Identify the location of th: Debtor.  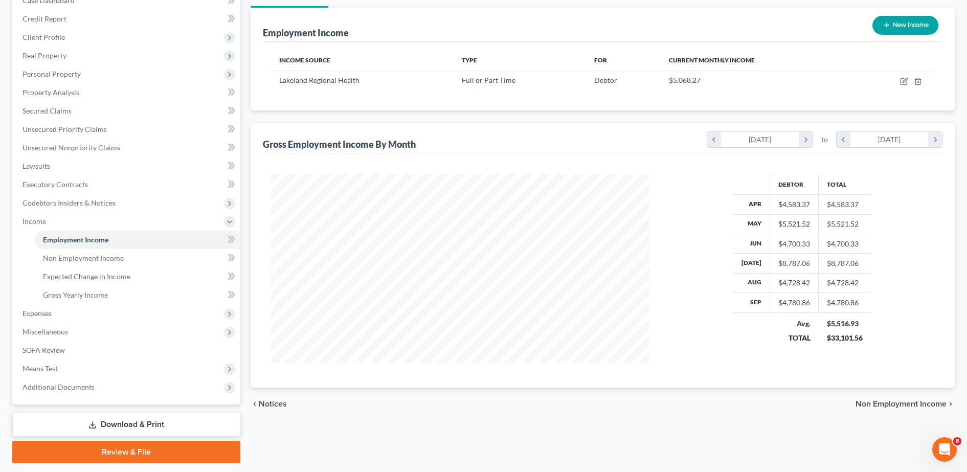
(794, 184).